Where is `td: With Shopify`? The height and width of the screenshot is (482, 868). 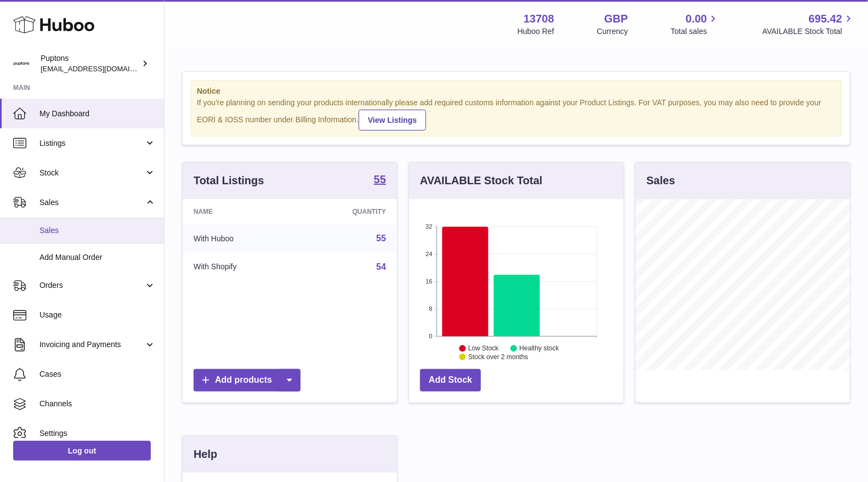 td: With Shopify is located at coordinates (240, 267).